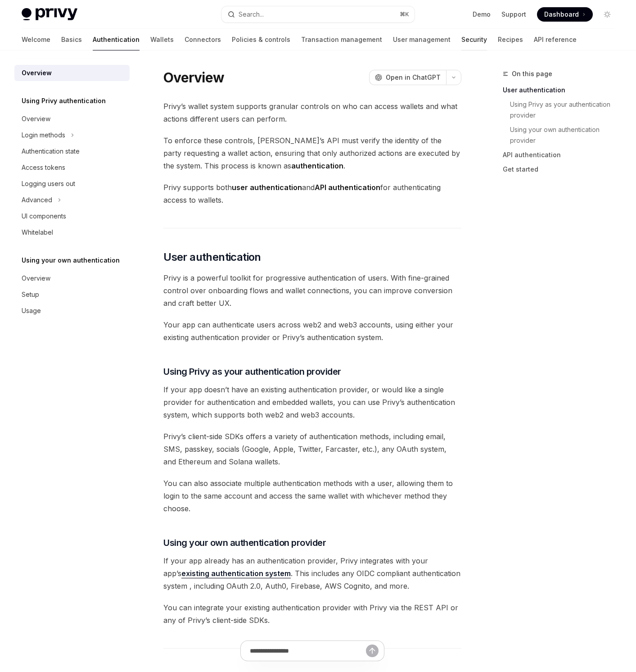  What do you see at coordinates (562, 90) in the screenshot?
I see `a: User authentication` at bounding box center [562, 90].